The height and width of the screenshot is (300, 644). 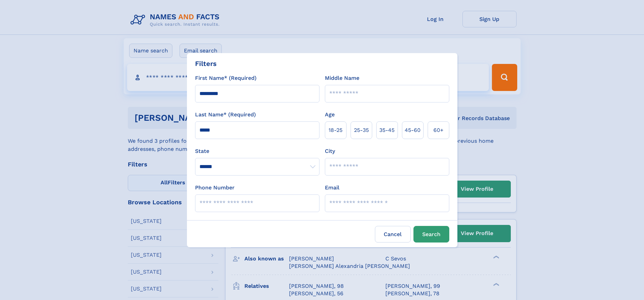 What do you see at coordinates (335, 130) in the screenshot?
I see `span: 18‑25` at bounding box center [335, 130].